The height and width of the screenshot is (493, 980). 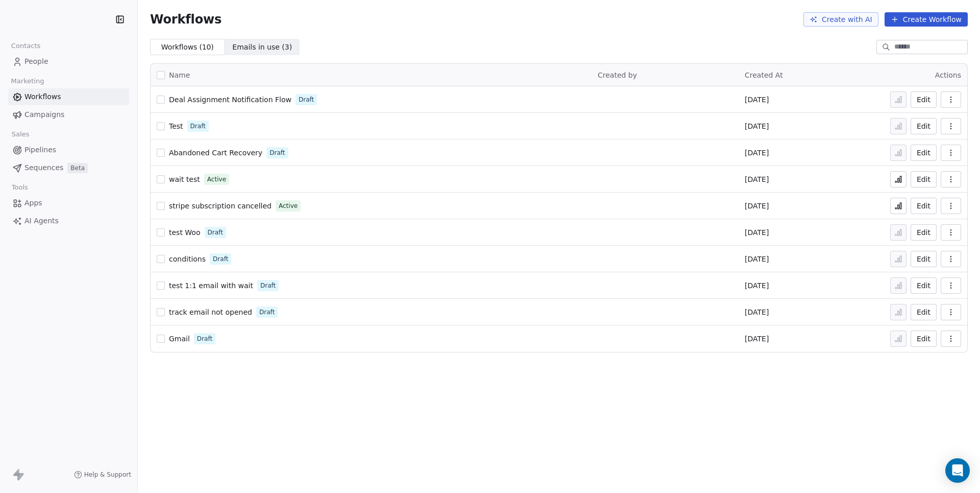 What do you see at coordinates (176, 126) in the screenshot?
I see `span: Test` at bounding box center [176, 126].